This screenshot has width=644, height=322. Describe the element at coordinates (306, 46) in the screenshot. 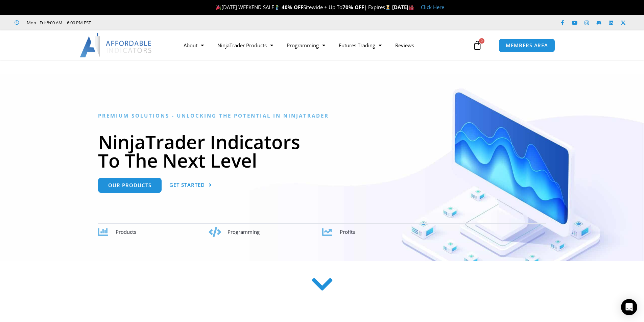

I see `a: Programming` at that location.